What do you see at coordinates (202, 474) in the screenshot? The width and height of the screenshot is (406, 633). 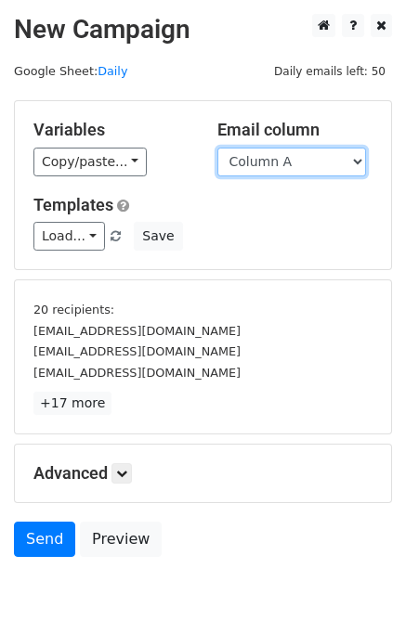 I see `h5: Advanced` at bounding box center [202, 474].